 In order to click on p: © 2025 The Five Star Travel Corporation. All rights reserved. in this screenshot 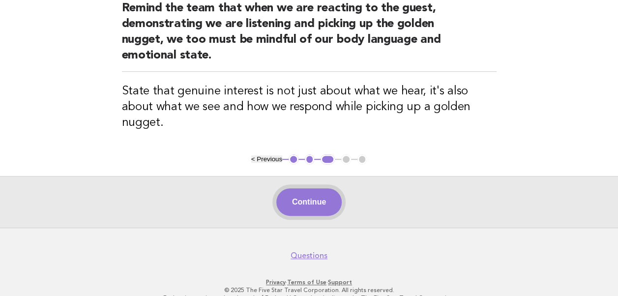, I will do `click(309, 290)`.